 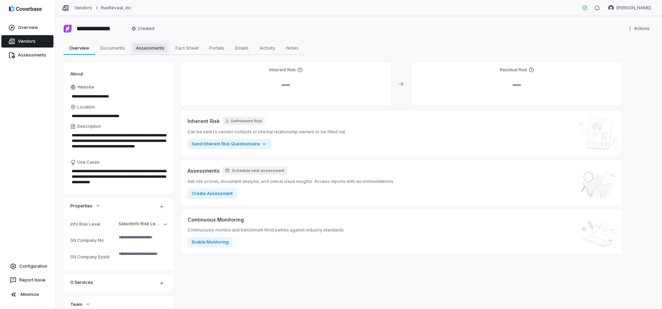 I want to click on span: Website, so click(x=86, y=87).